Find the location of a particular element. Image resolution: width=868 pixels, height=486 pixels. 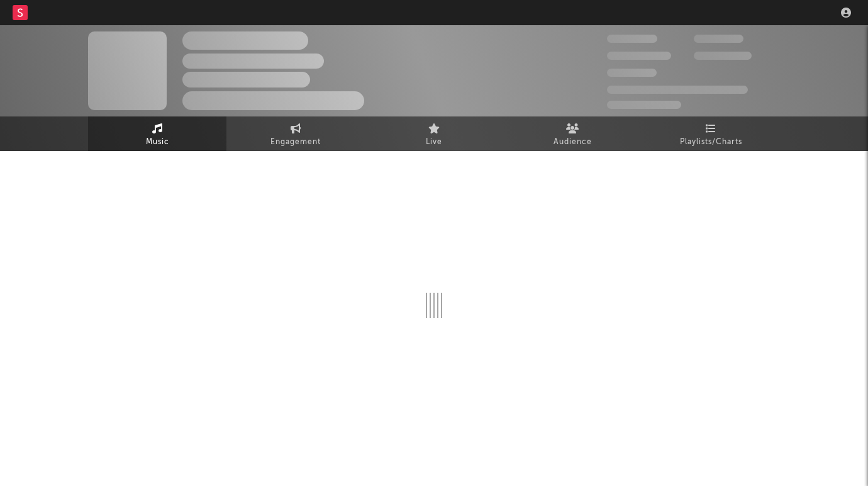

span: 300,000 is located at coordinates (632, 38).